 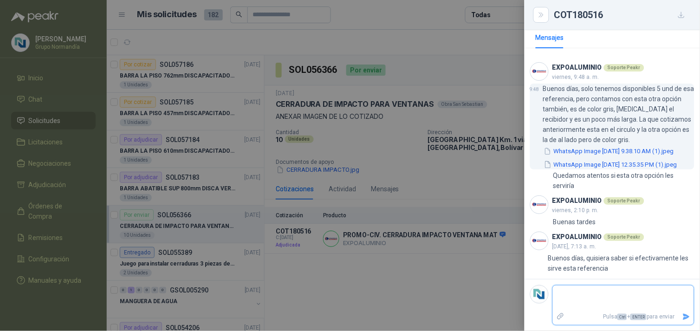 What do you see at coordinates (576, 210) in the screenshot?
I see `span: viernes, 2:10 p. m.` at bounding box center [576, 210].